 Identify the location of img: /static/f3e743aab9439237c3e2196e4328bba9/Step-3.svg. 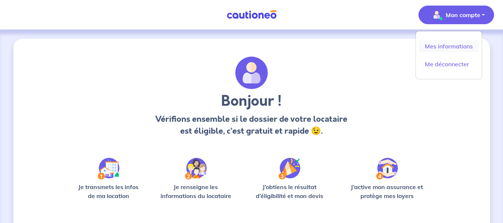
(289, 169).